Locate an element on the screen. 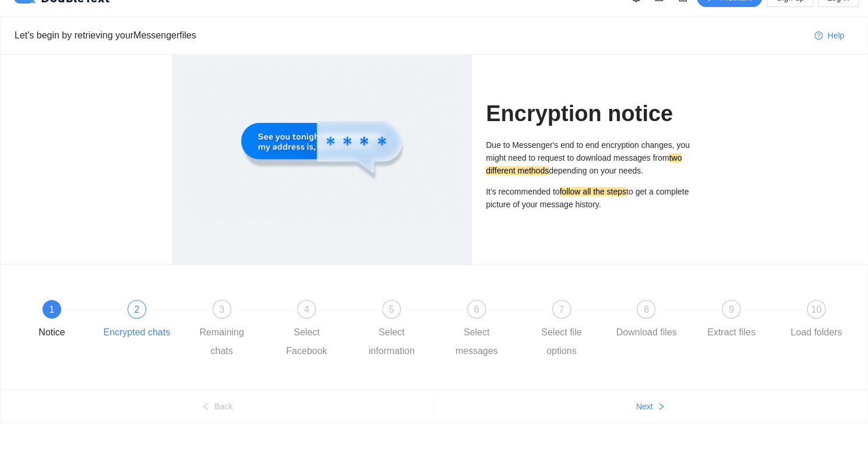 The width and height of the screenshot is (868, 467). span: 4 is located at coordinates (306, 309).